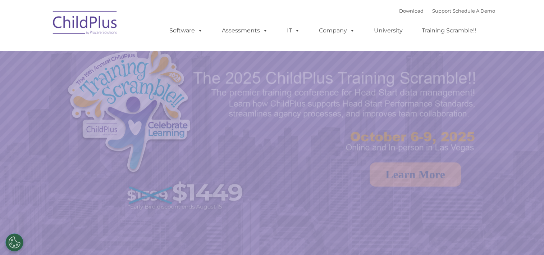  I want to click on a: Learn More, so click(415, 174).